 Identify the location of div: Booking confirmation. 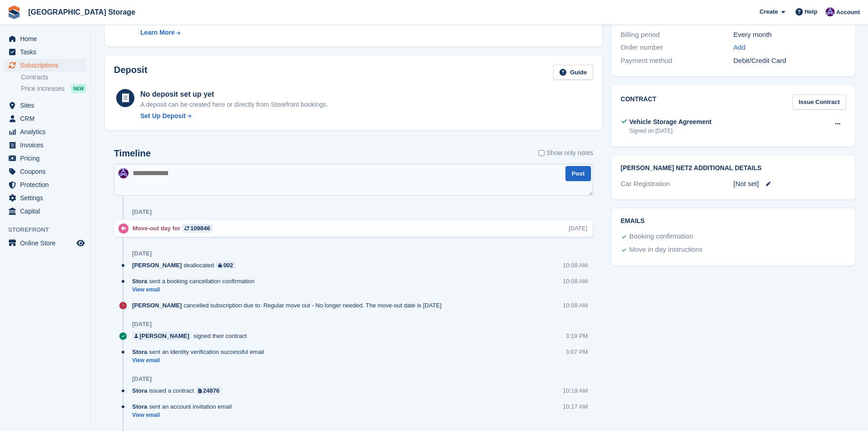
(661, 237).